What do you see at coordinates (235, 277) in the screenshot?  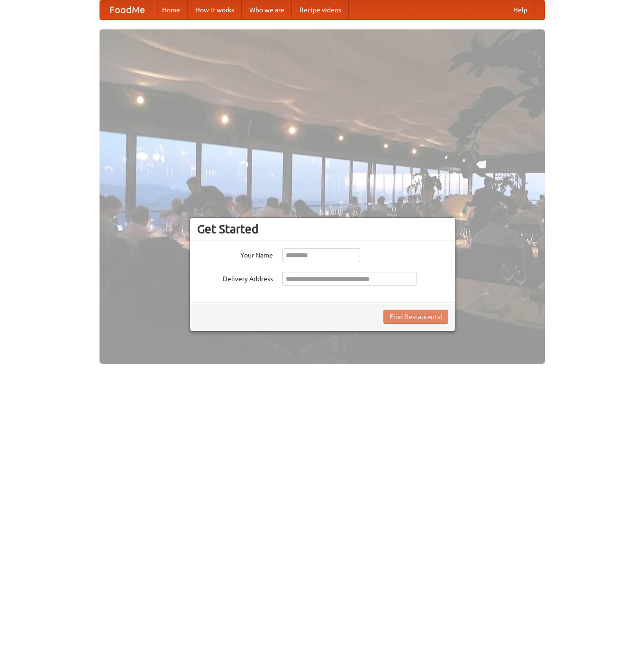 I see `label: Delivery Address` at bounding box center [235, 277].